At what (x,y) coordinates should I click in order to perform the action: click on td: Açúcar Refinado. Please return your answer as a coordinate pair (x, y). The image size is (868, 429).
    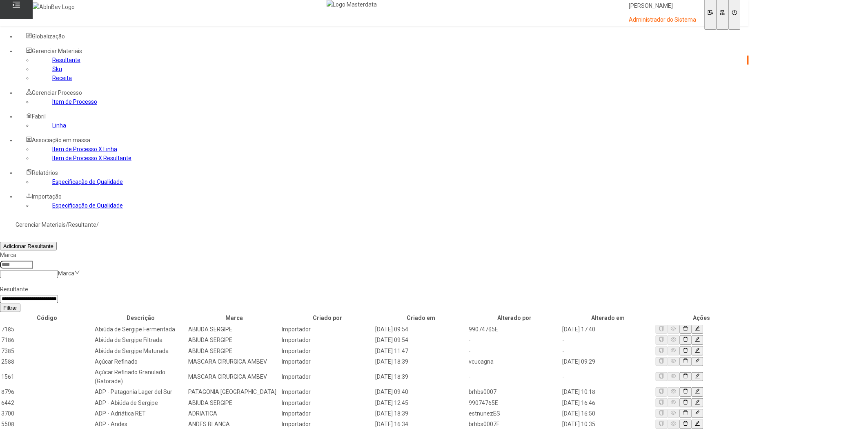
    Looking at the image, I should click on (141, 362).